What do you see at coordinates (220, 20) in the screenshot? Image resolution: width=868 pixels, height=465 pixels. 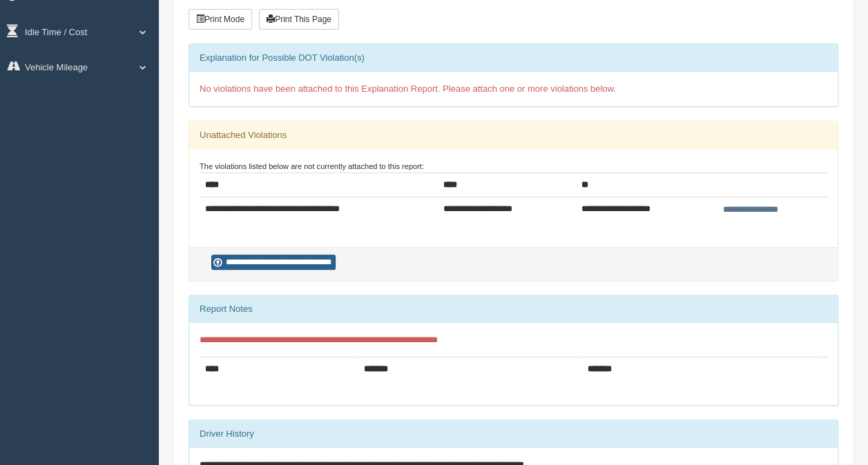 I see `button: Print Mode` at bounding box center [220, 20].